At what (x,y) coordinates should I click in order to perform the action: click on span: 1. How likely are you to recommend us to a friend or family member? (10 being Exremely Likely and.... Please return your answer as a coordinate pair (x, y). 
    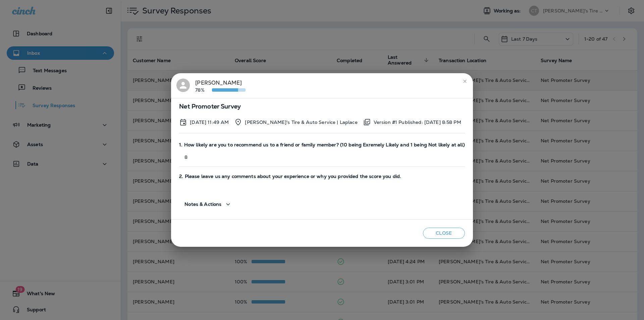
    Looking at the image, I should click on (322, 145).